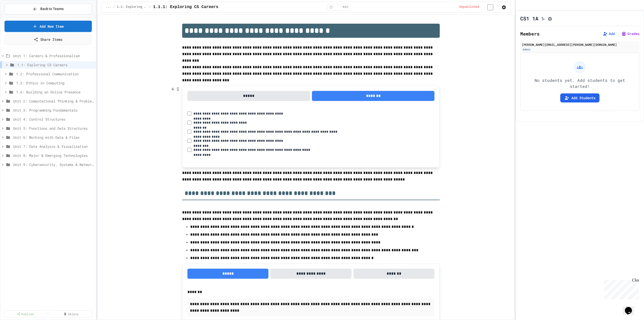 This screenshot has width=644, height=320. Describe the element at coordinates (529, 19) in the screenshot. I see `h1: CS1 1A` at that location.